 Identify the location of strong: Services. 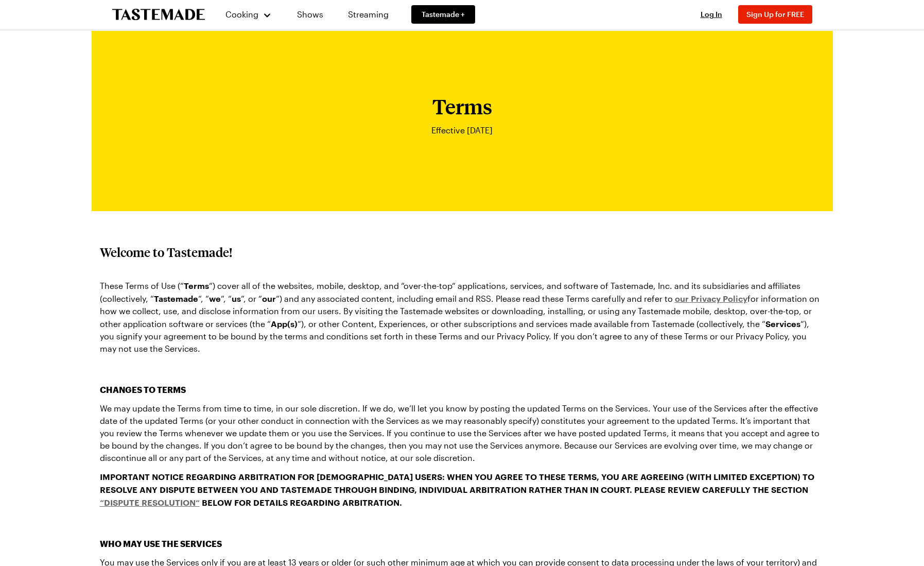
(783, 323).